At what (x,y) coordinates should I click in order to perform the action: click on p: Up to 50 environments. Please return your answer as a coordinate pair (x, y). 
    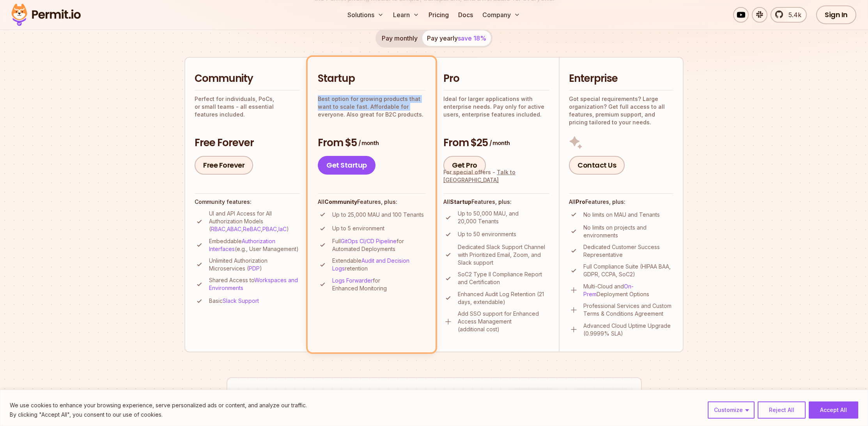
    Looking at the image, I should click on (487, 235).